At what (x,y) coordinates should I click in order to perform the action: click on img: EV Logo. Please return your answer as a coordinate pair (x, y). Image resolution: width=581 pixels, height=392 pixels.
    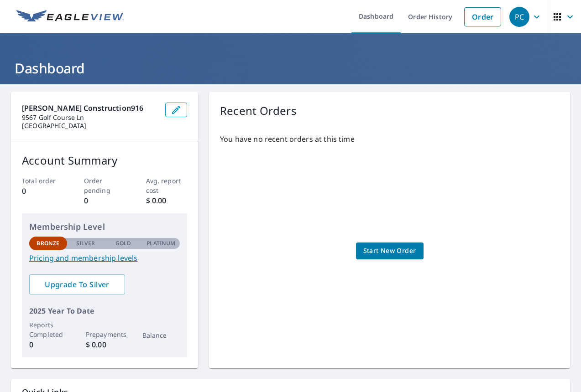
    Looking at the image, I should click on (70, 17).